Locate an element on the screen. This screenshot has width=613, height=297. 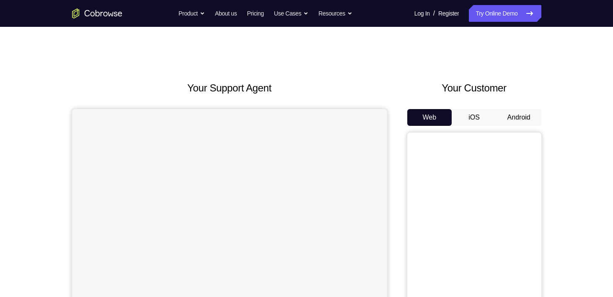
a: Go to the home page is located at coordinates (97, 13).